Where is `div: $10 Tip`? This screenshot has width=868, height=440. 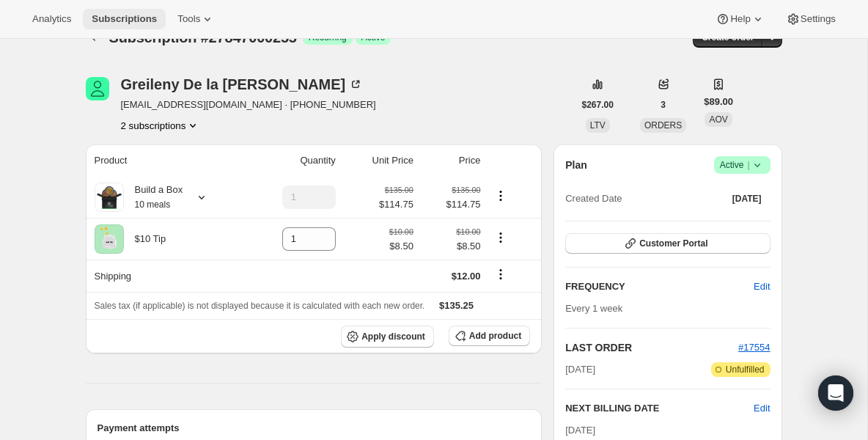
div: $10 Tip is located at coordinates (145, 239).